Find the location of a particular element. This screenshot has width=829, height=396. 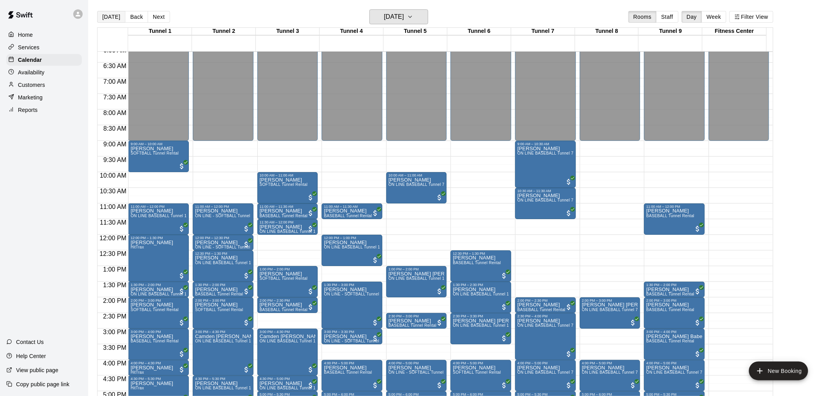

div: 1:30 PM – 2:00 PM is located at coordinates (223, 285).